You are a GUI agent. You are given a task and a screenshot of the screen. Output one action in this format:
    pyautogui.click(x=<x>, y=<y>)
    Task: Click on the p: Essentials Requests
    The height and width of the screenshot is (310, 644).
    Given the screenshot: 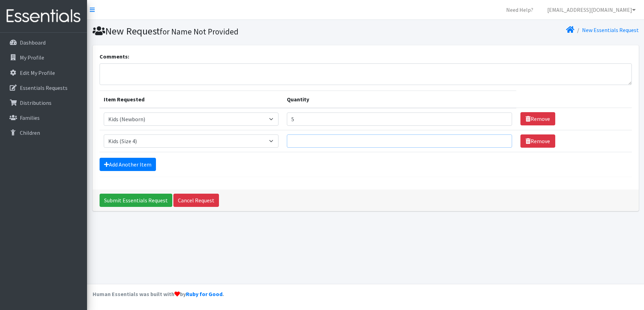 What is the action you would take?
    pyautogui.click(x=43, y=88)
    